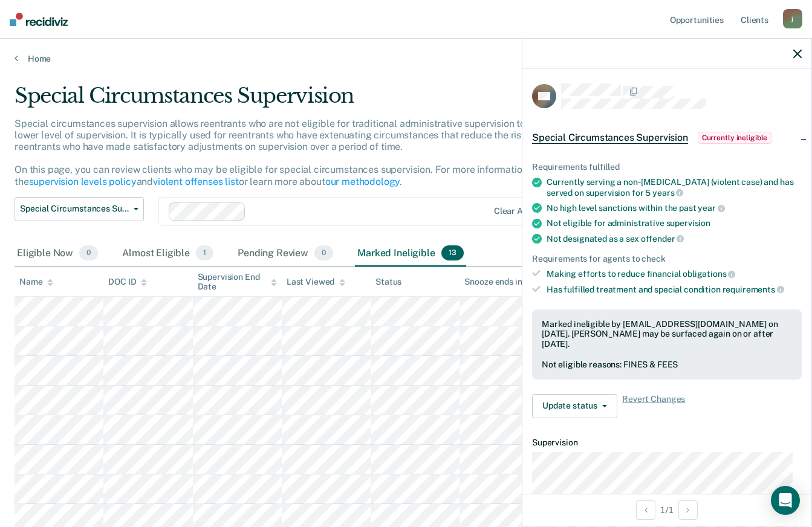  I want to click on div: Open Intercom Messenger, so click(785, 501).